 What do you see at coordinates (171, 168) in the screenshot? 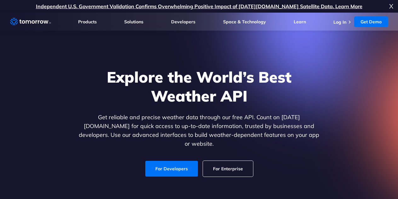
I see `a: For Developers` at bounding box center [171, 168].